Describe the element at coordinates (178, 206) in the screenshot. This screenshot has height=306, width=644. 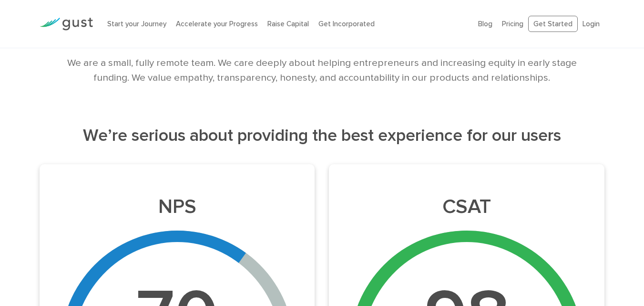
I see `h3: NPS` at that location.